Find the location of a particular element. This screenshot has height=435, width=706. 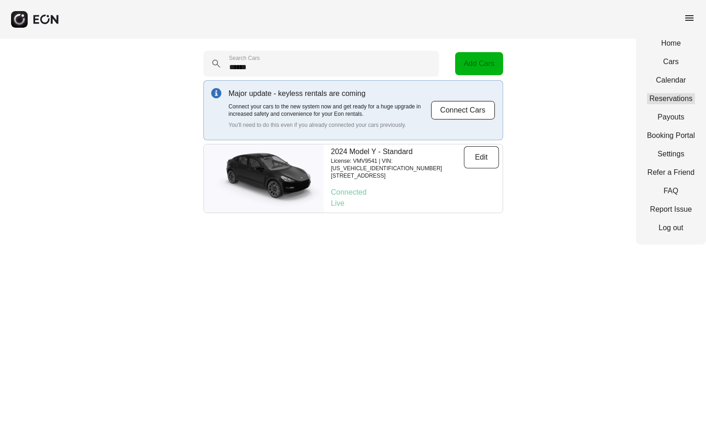

p: Major update - keyless rentals are coming is located at coordinates (330, 94).